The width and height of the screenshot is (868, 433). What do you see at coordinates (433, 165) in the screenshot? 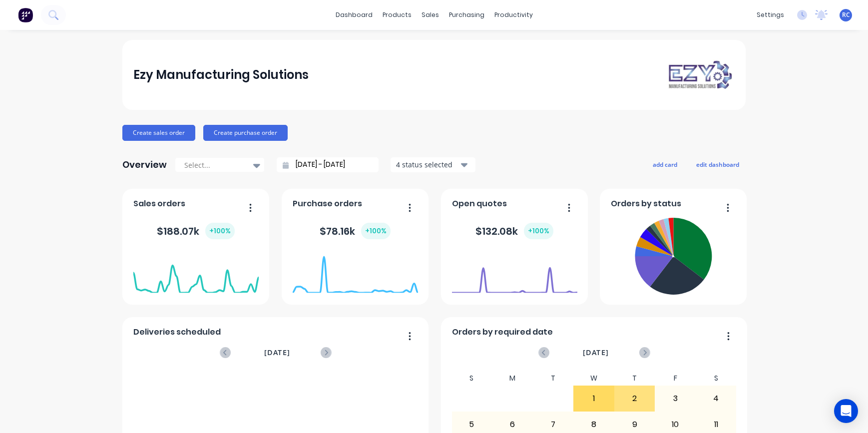
I see `button: 4 status selected` at bounding box center [433, 165].